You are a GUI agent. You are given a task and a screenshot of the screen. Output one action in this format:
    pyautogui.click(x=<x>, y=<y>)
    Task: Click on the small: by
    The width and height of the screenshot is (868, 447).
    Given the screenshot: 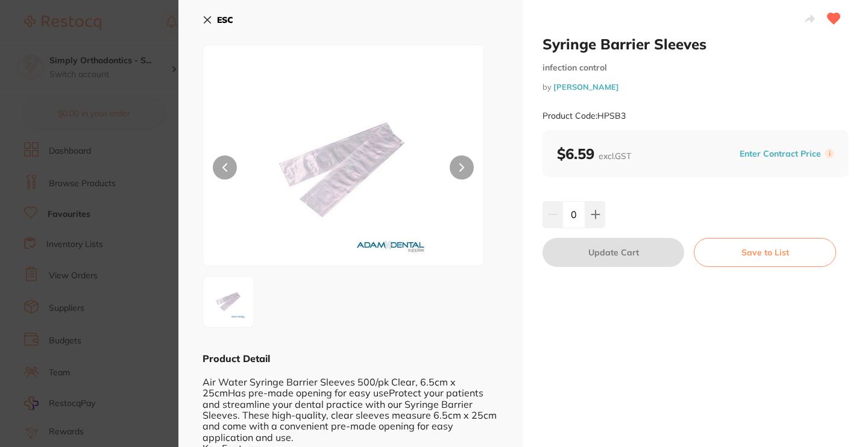 What is the action you would take?
    pyautogui.click(x=696, y=87)
    